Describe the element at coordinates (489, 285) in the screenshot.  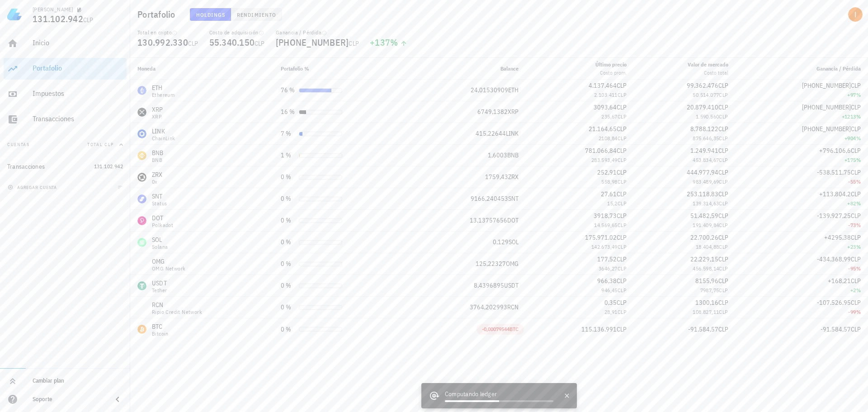
I see `span: 8,4396895` at that location.